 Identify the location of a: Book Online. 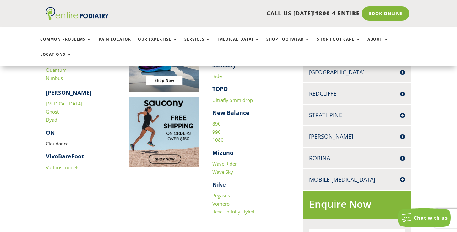
(386, 14).